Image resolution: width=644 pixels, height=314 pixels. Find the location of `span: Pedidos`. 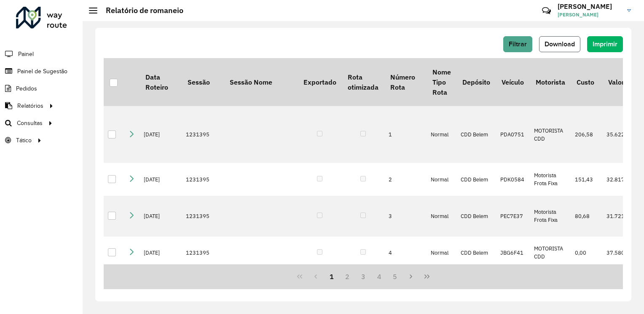

span: Pedidos is located at coordinates (27, 88).